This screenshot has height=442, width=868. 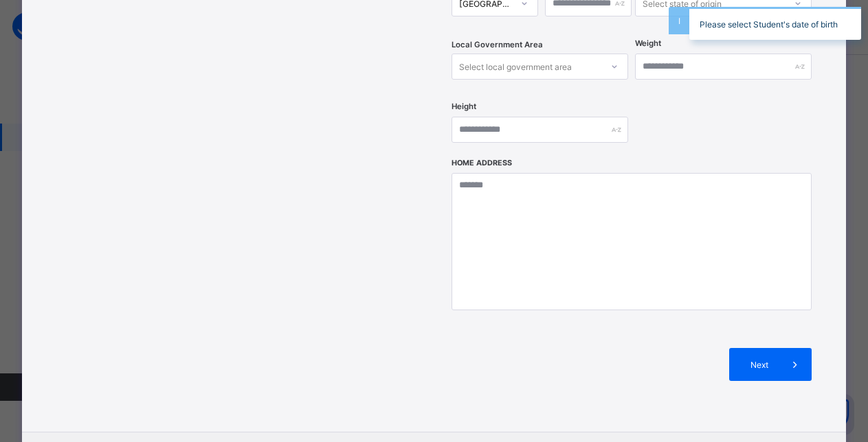 What do you see at coordinates (759, 365) in the screenshot?
I see `span: Next` at bounding box center [759, 365].